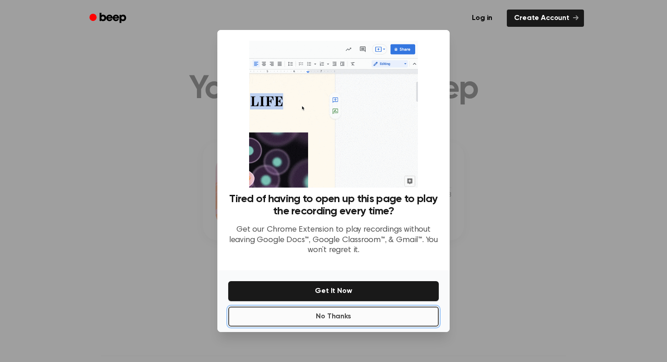 The width and height of the screenshot is (667, 362). I want to click on a: Create Account, so click(546, 18).